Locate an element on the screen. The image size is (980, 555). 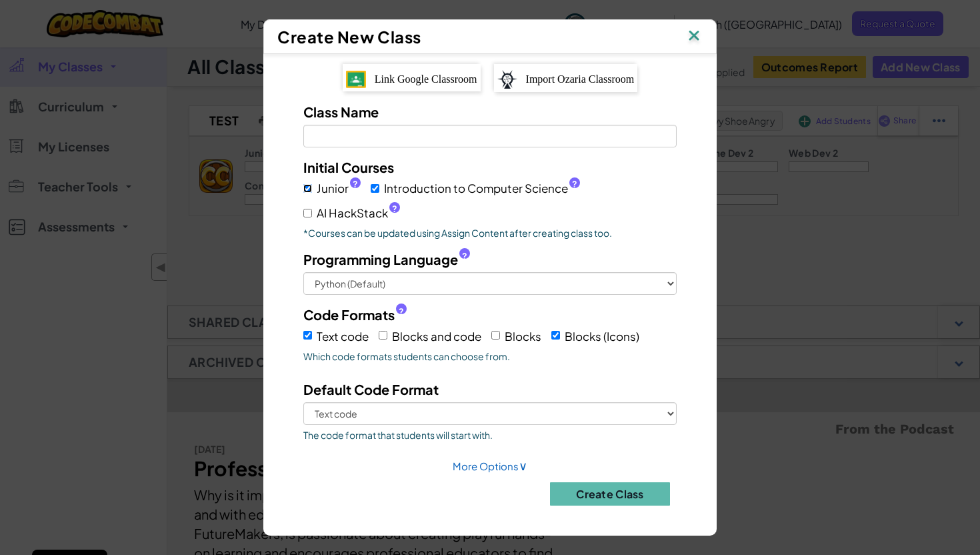
input: Blocks is located at coordinates (496, 335).